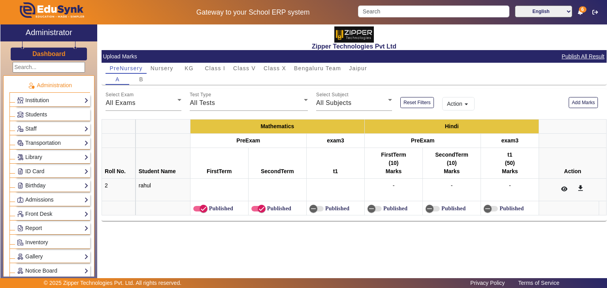 The height and width of the screenshot is (288, 607). I want to click on mat-label: Select Subject, so click(332, 95).